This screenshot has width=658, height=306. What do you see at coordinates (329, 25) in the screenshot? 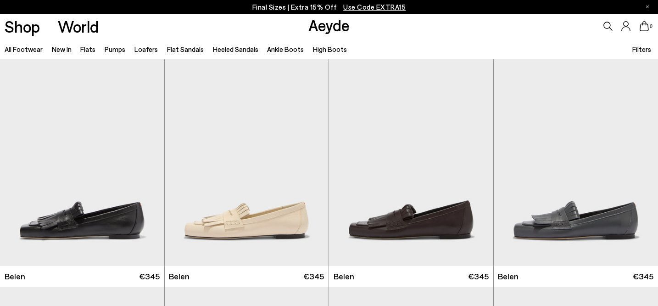
I see `a: Aeyde` at bounding box center [329, 25].